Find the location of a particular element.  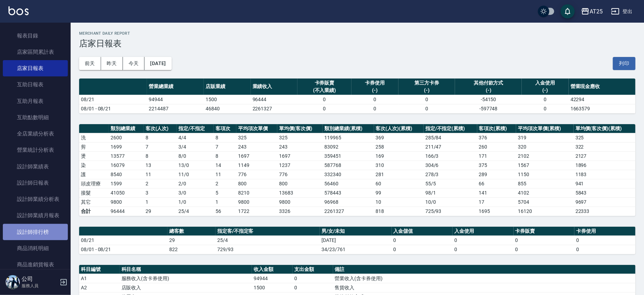

td: 9697 is located at coordinates (605, 202).